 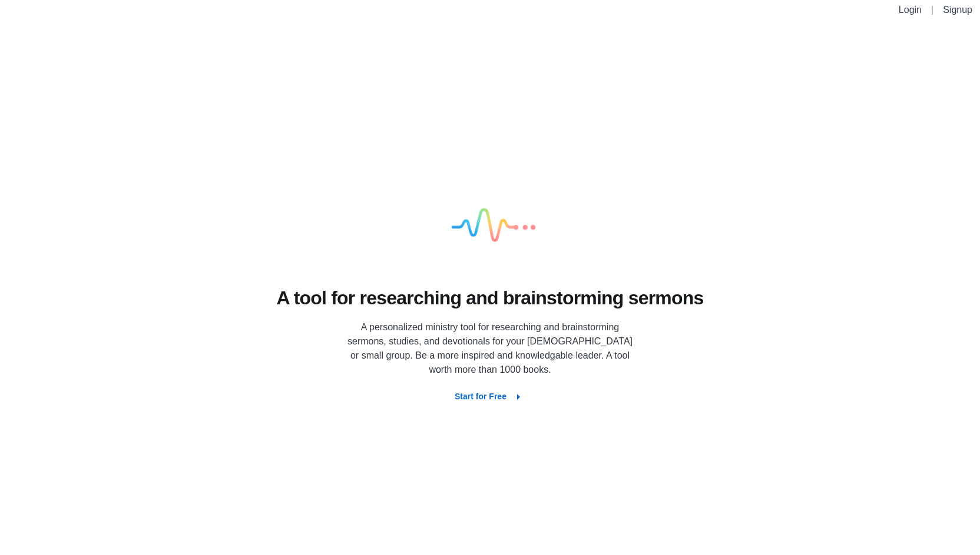 What do you see at coordinates (911, 9) in the screenshot?
I see `a: Login` at bounding box center [911, 9].